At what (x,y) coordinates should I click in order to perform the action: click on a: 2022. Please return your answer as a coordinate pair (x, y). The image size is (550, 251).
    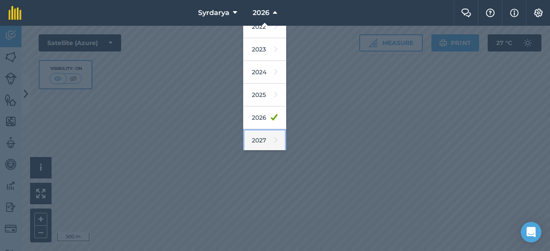
    Looking at the image, I should click on (265, 27).